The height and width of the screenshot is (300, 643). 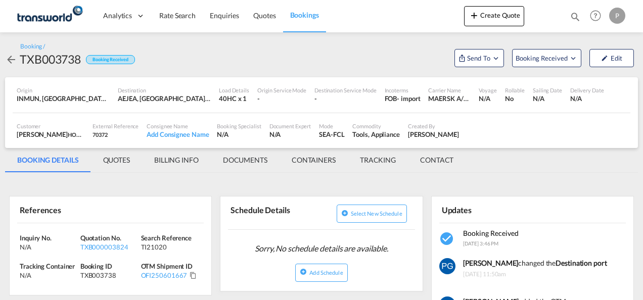 What do you see at coordinates (515, 99) in the screenshot?
I see `div: No` at bounding box center [515, 99].